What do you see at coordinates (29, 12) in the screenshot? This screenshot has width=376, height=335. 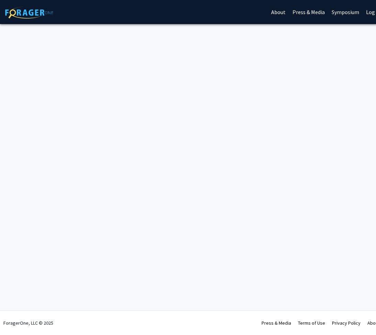 I see `img: ForagerOne Logo` at bounding box center [29, 12].